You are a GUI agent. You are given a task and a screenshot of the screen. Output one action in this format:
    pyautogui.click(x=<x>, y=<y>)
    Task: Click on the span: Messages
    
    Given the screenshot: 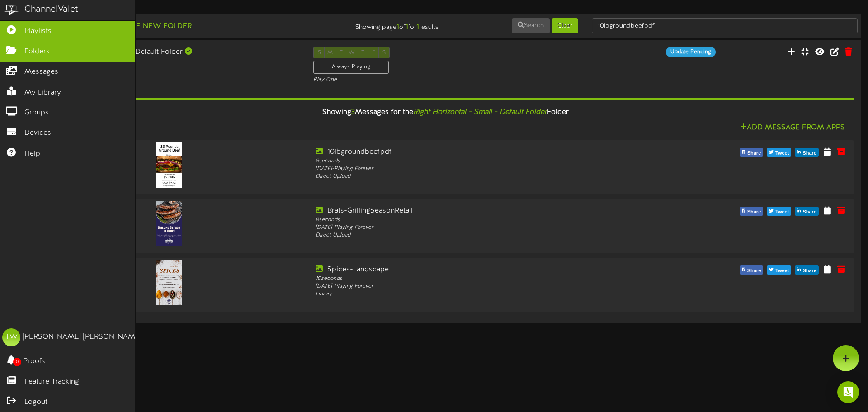 What is the action you would take?
    pyautogui.click(x=41, y=72)
    